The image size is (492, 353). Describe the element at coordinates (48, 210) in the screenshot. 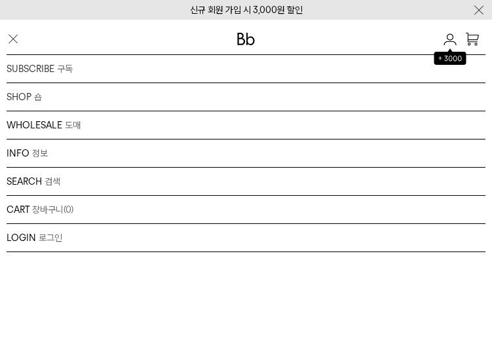

I see `p: 장바구니` at that location.